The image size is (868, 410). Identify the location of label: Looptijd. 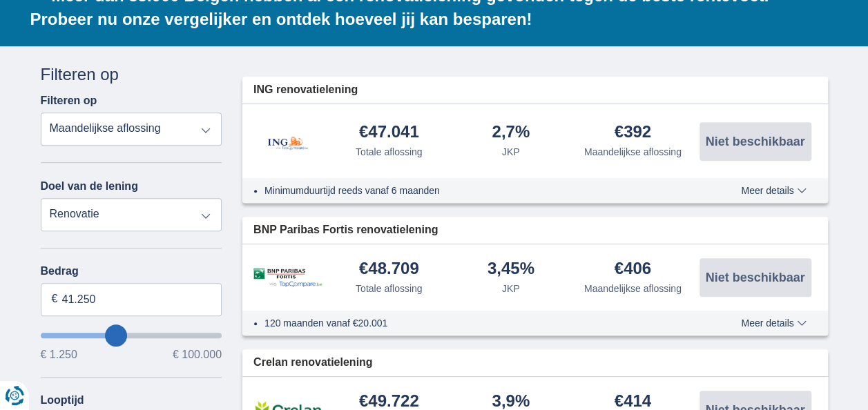
(62, 401).